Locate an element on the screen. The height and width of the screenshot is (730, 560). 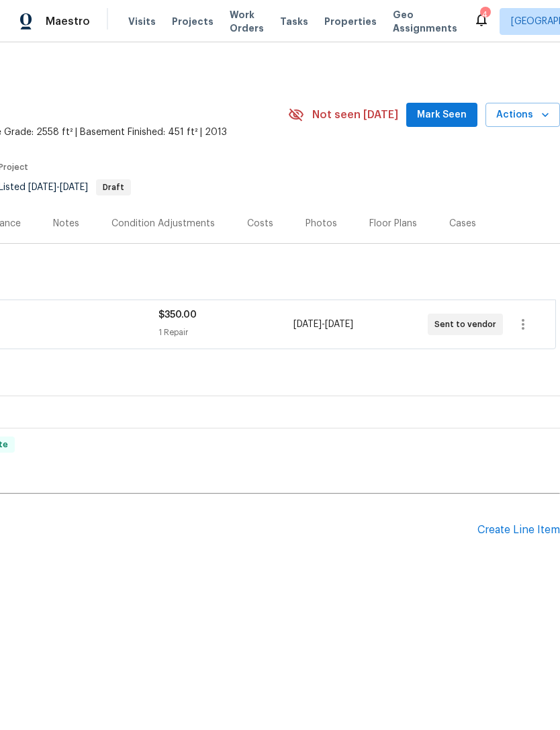
span: Sent to vendor is located at coordinates (468, 325).